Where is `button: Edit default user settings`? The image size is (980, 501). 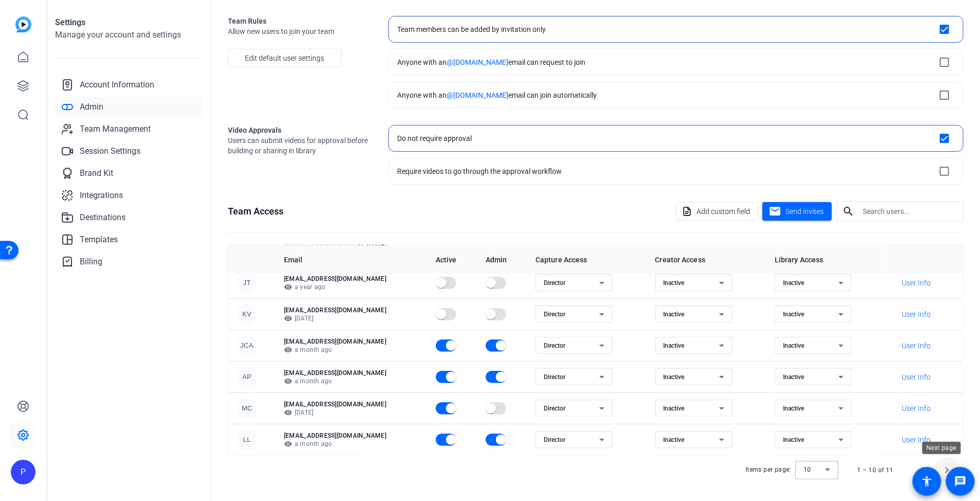
button: Edit default user settings is located at coordinates (284, 58).